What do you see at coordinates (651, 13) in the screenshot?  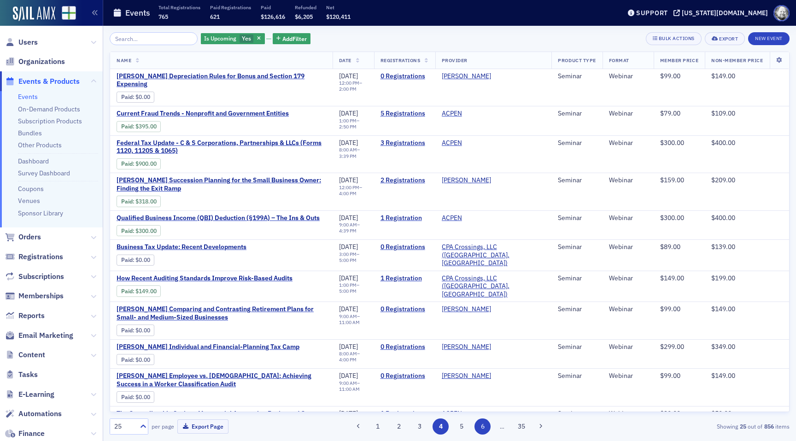 I see `div: Support` at bounding box center [651, 13].